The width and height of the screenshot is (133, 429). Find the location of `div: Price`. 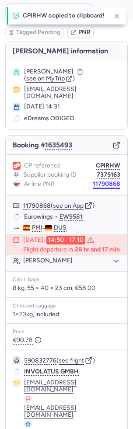

div: Price is located at coordinates (66, 332).